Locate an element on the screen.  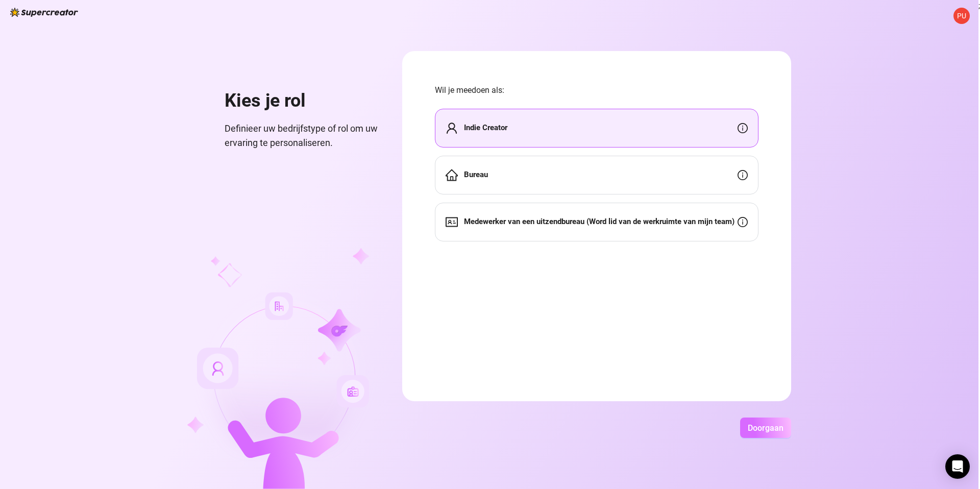
font: PU is located at coordinates (962, 16).